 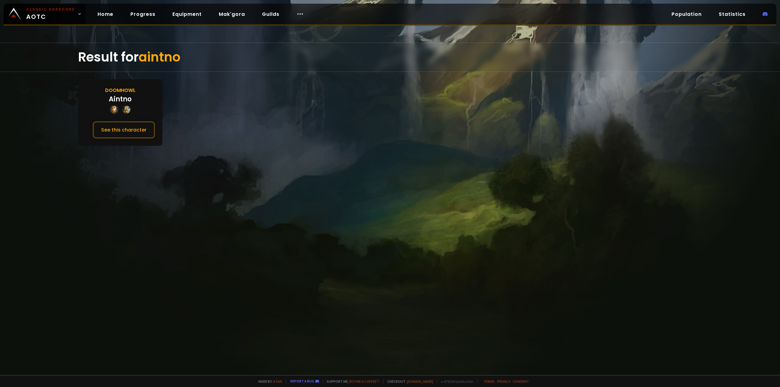 What do you see at coordinates (187, 14) in the screenshot?
I see `a: Equipment` at bounding box center [187, 14].